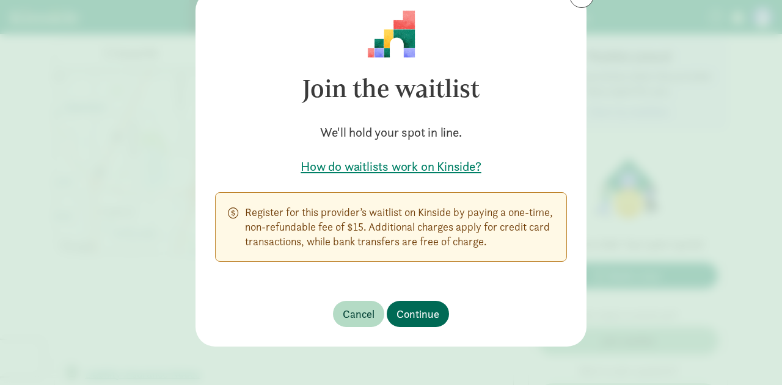  I want to click on button: Cancel, so click(359, 314).